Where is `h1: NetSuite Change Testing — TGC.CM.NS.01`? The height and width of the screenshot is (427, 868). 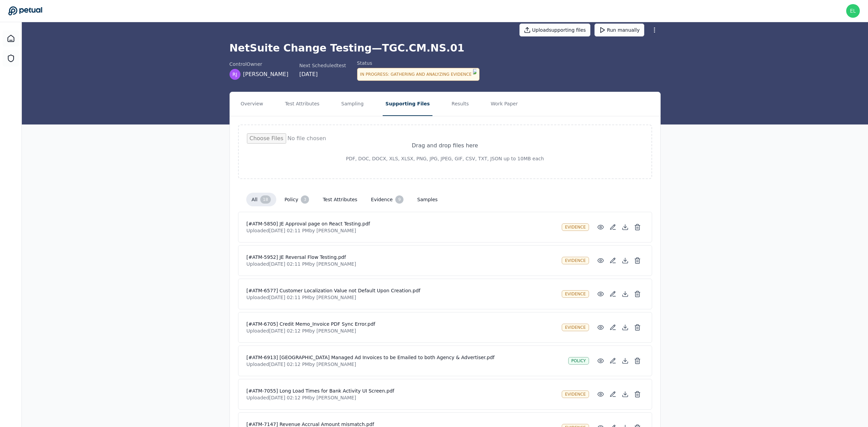 h1: NetSuite Change Testing — TGC.CM.NS.01 is located at coordinates (446, 48).